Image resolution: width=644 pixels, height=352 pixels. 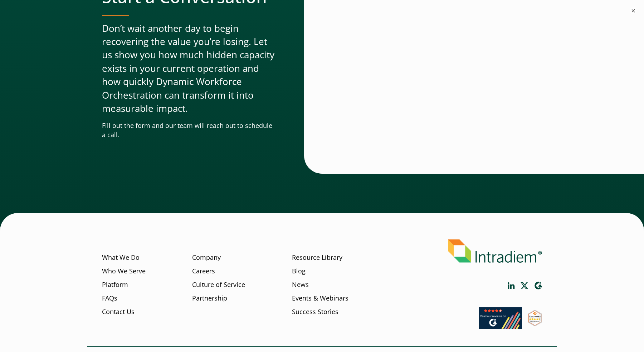 I want to click on img: Intradiem, so click(x=495, y=251).